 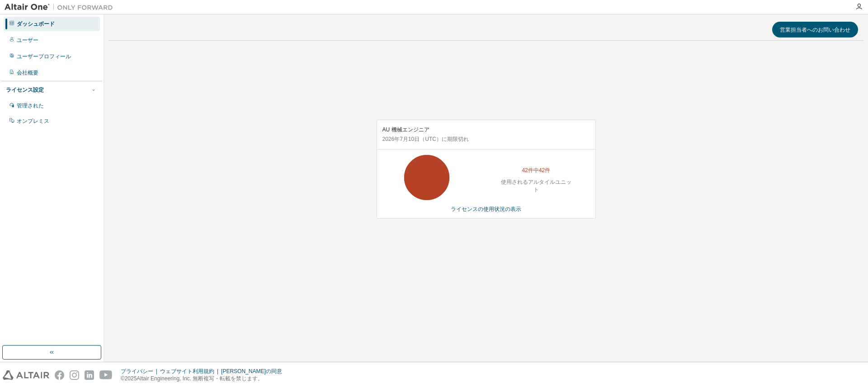 I want to click on font: 営業担当者へのお問い合わせ, so click(x=815, y=29).